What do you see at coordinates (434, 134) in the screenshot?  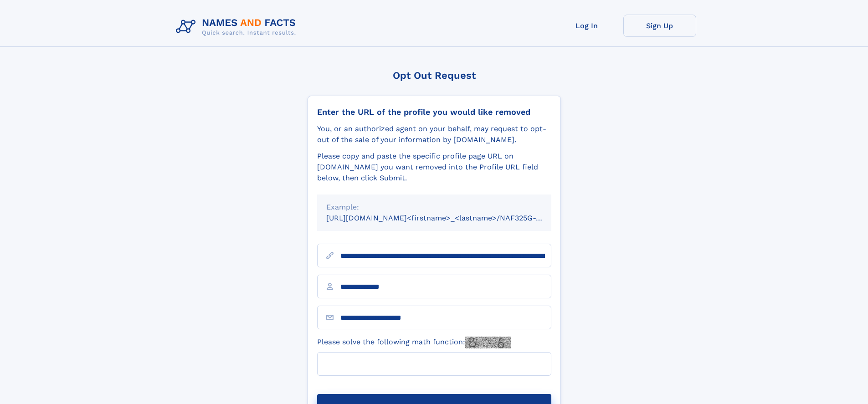 I see `div: You, or an authorized agent on your behalf, may request to opt-out of the sale of your informatio...` at bounding box center [434, 134].